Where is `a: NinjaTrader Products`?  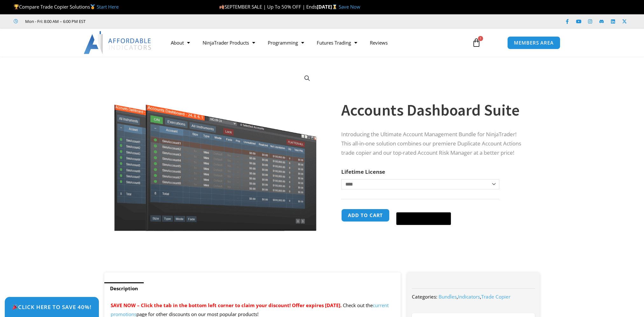
a: NinjaTrader Products is located at coordinates (229, 43).